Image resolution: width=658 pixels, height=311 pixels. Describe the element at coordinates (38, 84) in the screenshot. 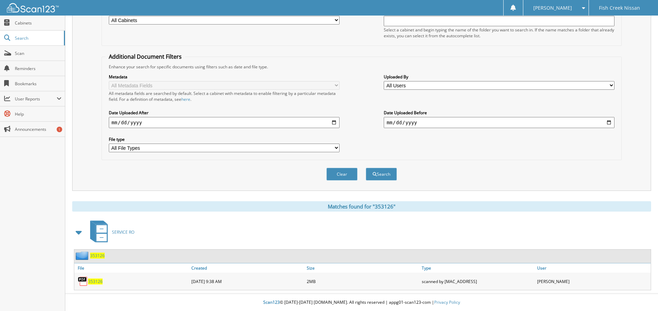

I see `span: Bookmarks` at that location.